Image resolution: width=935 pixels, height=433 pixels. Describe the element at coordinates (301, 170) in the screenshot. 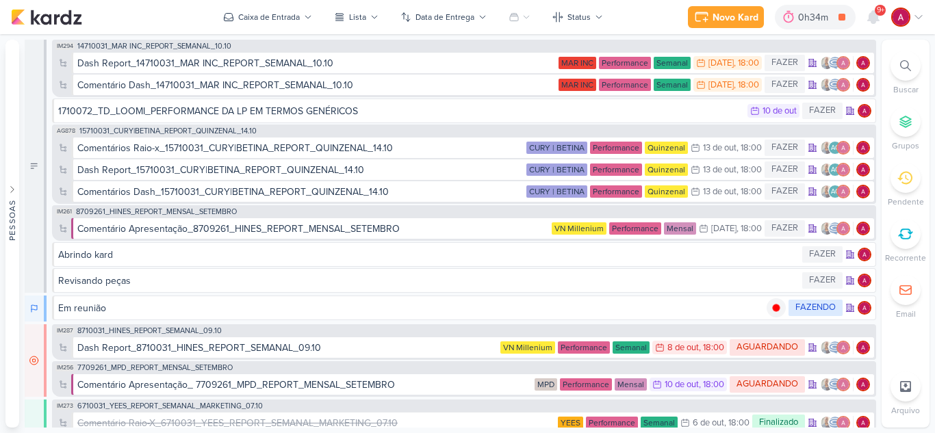

I see `div: Dash Report_15710031_CURY|BETINA_REPORT_QUINZENAL_14.10` at that location.